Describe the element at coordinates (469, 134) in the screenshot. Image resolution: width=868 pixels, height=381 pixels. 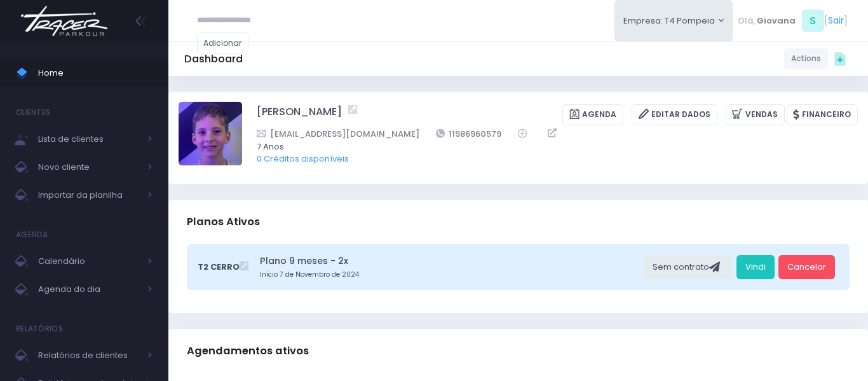
I see `a: 11986960579` at that location.